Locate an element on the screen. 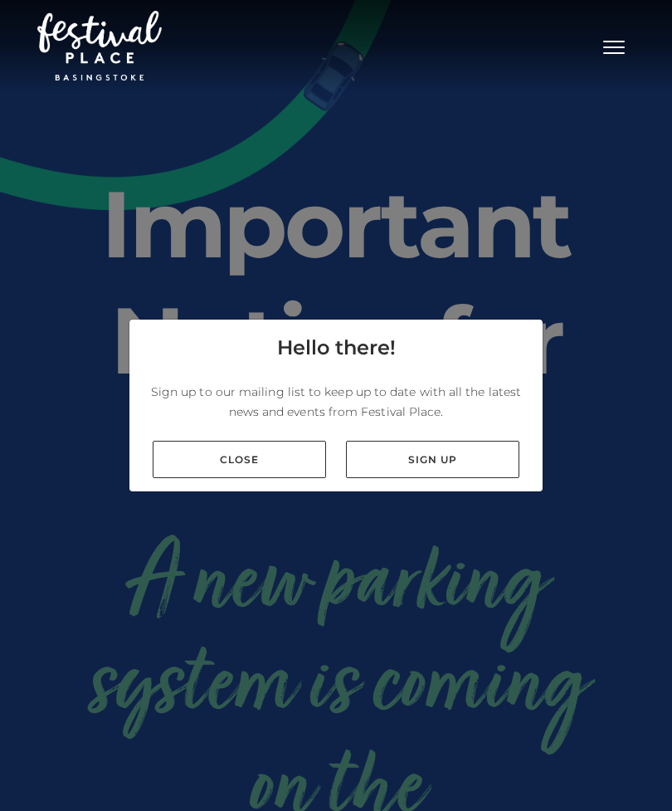 The width and height of the screenshot is (672, 811). img: Festival Place Logo is located at coordinates (100, 46).